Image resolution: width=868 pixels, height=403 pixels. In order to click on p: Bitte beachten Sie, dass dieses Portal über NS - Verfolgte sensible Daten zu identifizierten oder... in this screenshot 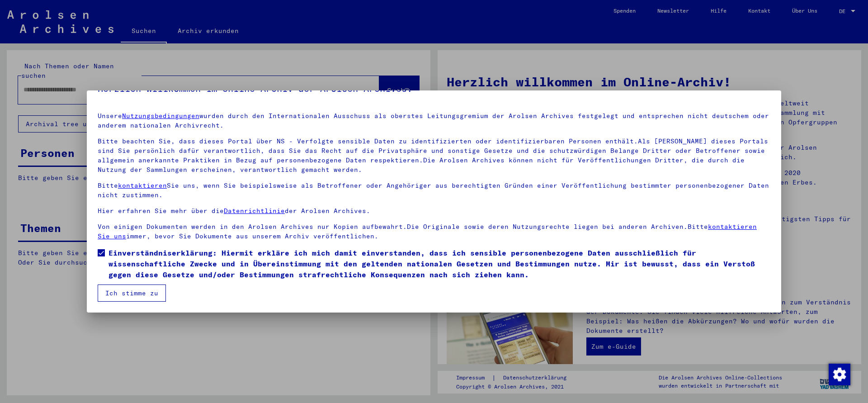, I will do `click(434, 156)`.